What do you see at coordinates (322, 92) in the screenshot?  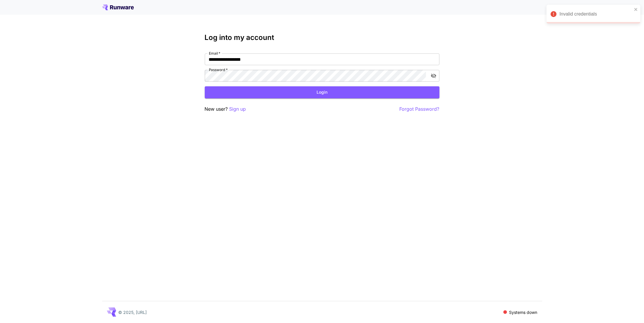 I see `button: Login` at bounding box center [322, 92].